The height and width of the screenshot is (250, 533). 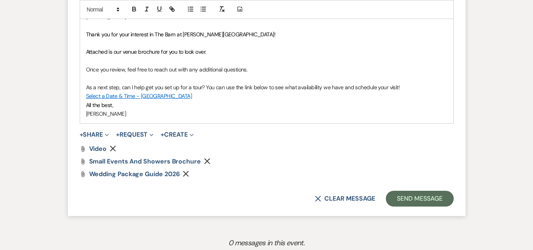 I want to click on span: Attached is our venue brochure for you to look over., so click(x=146, y=52).